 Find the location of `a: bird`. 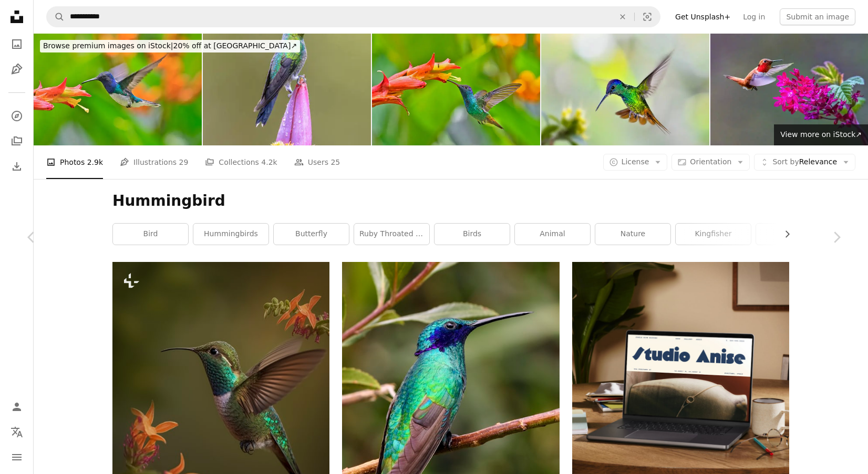

a: bird is located at coordinates (151, 235).